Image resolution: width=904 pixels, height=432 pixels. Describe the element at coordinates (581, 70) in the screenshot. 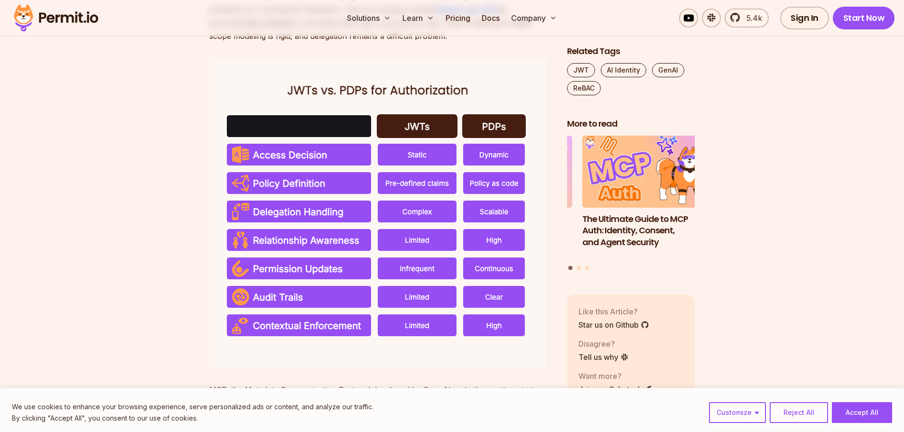

I see `a: JWT` at that location.